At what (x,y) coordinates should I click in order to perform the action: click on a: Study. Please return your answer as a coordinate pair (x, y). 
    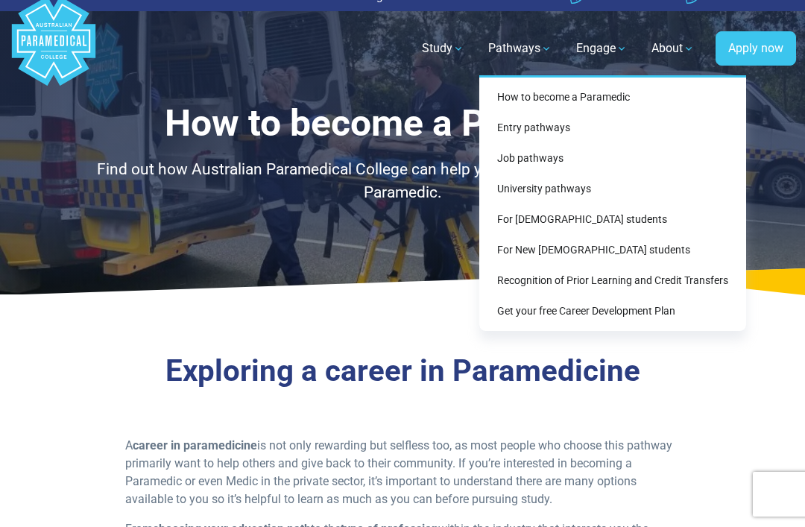
    Looking at the image, I should click on (443, 48).